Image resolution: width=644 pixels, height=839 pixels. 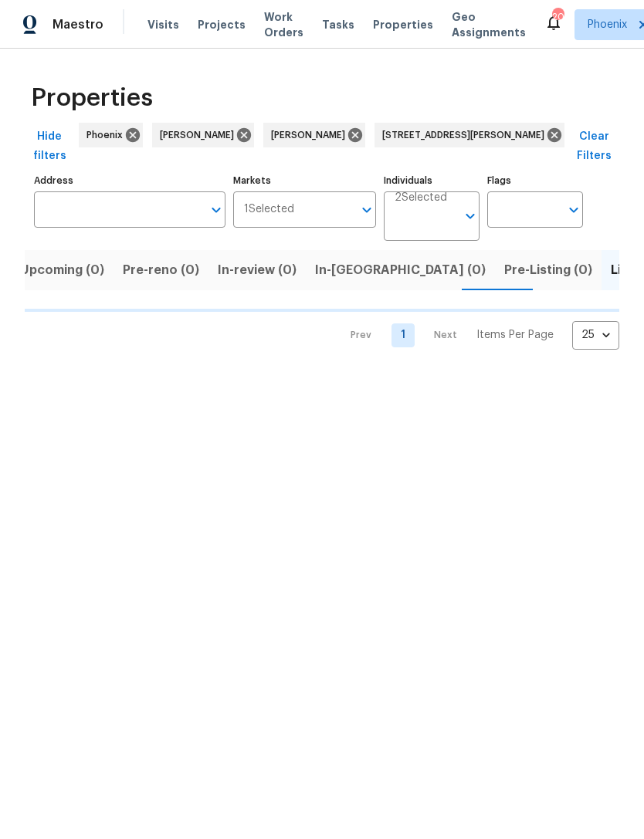 I want to click on span: Maestro, so click(x=78, y=25).